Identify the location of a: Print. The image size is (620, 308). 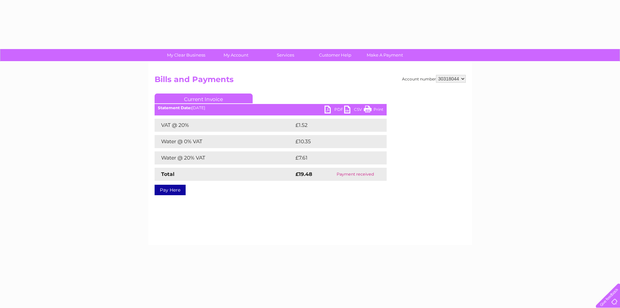
(374, 110).